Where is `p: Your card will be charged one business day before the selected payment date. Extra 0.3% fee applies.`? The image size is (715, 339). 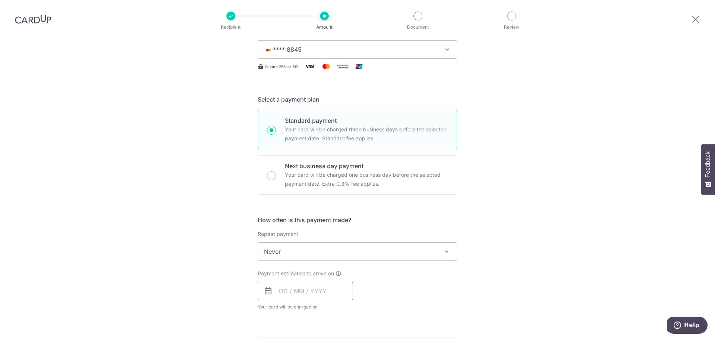 p: Your card will be charged one business day before the selected payment date. Extra 0.3% fee applies. is located at coordinates (367, 180).